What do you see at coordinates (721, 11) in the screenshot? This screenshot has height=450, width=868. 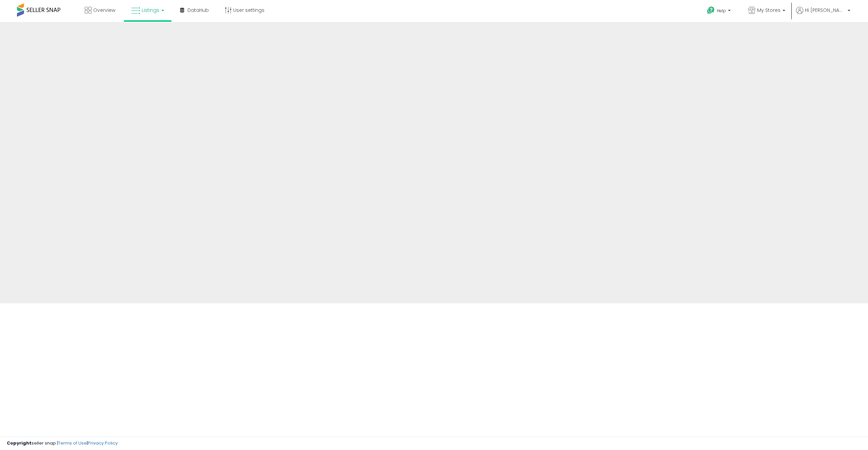 I see `span: Help` at bounding box center [721, 11].